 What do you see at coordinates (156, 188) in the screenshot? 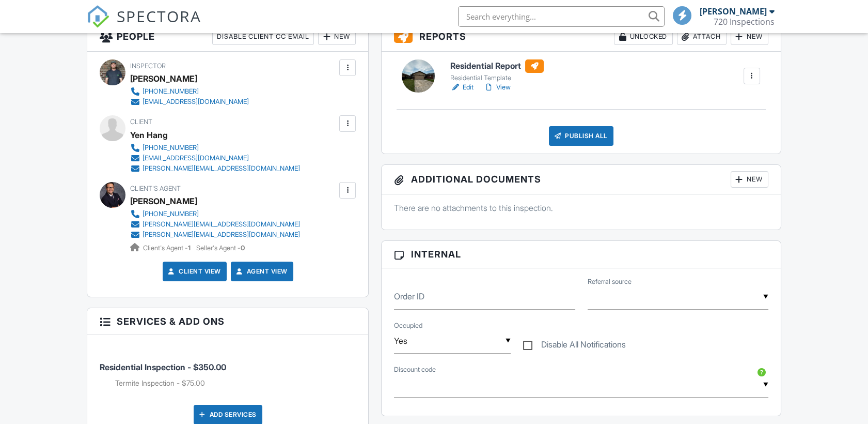
I see `span: Client's Agent` at bounding box center [156, 188].